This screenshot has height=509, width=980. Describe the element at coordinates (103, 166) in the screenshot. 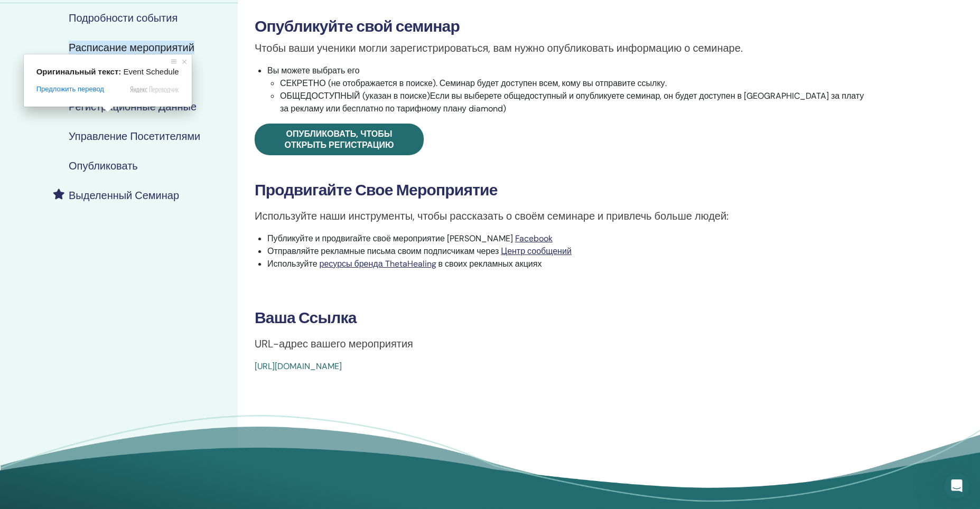

I see `ya-tr-span: Опубликовать` at that location.